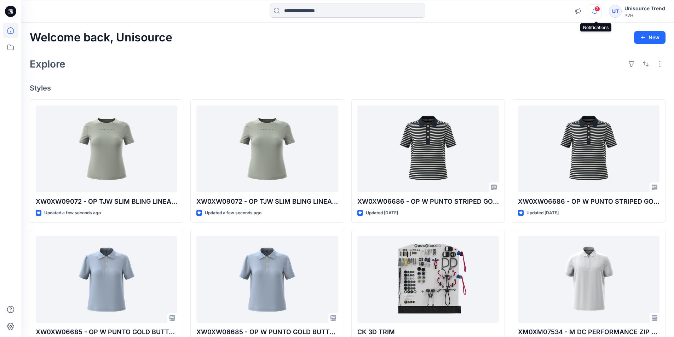 The height and width of the screenshot is (337, 674). I want to click on p: XM0XM07534 - M DC PERFORMANCE ZIP REG POLO_3D fit, so click(589, 332).